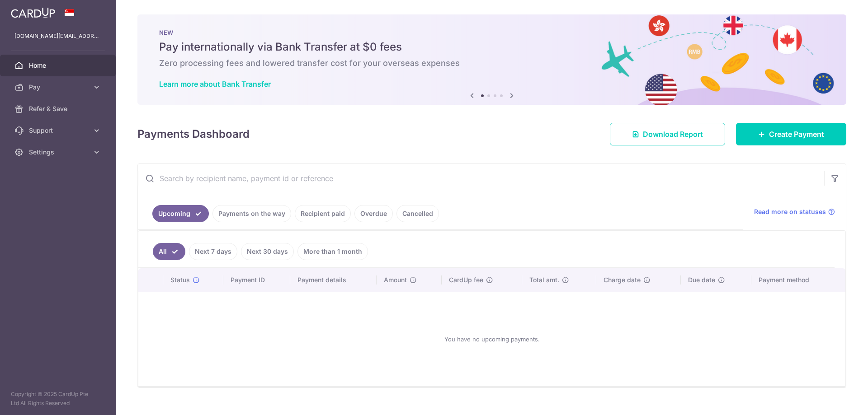 The height and width of the screenshot is (415, 868). I want to click on input: Search by recipient name, payment id or reference, so click(481, 179).